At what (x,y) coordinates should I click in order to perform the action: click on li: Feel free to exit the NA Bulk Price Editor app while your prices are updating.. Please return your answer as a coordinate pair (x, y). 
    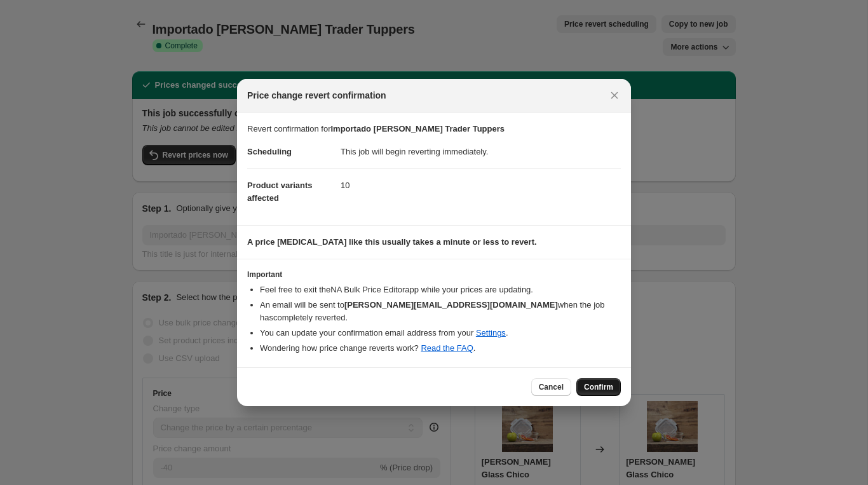
    Looking at the image, I should click on (441, 290).